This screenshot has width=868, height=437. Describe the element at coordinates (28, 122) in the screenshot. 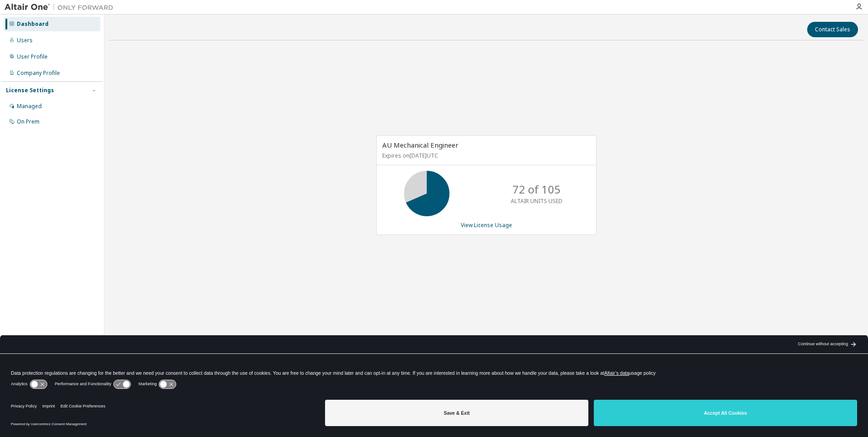

I see `div: On Prem` at that location.